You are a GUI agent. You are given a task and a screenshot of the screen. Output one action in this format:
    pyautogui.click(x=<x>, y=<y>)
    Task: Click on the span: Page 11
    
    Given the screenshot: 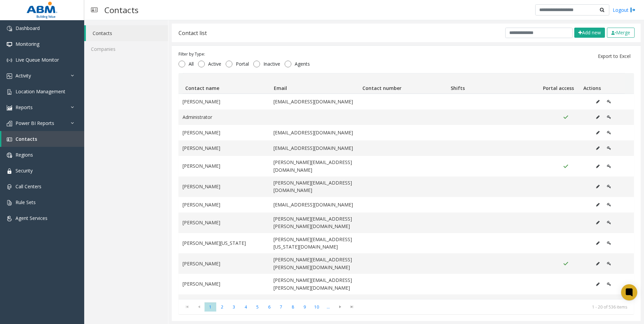 What is the action you would take?
    pyautogui.click(x=328, y=306)
    